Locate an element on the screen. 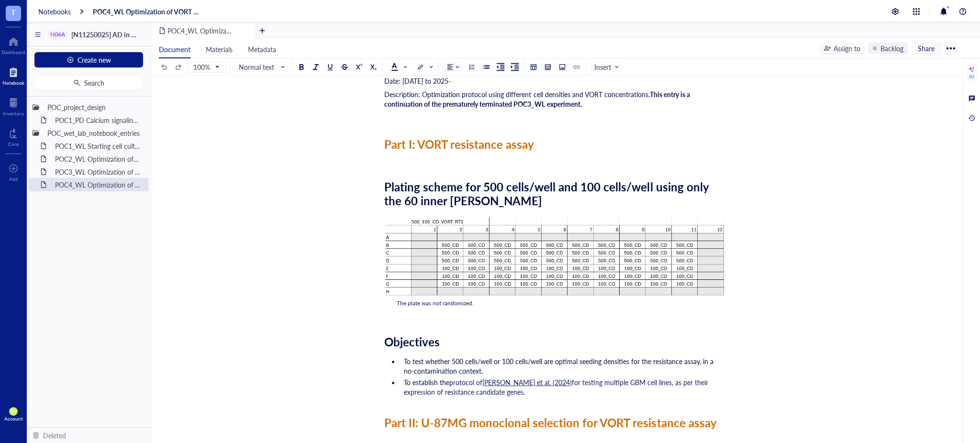 Image resolution: width=980 pixels, height=443 pixels. div: POC_project_design is located at coordinates (94, 107).